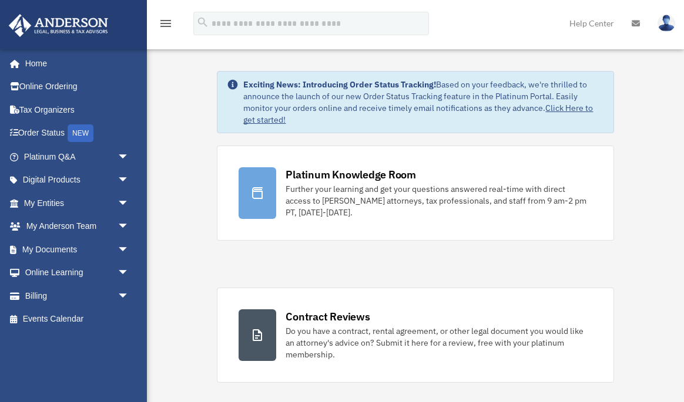  What do you see at coordinates (78, 227) in the screenshot?
I see `a: My Anderson Teamarrow_drop_down` at bounding box center [78, 227].